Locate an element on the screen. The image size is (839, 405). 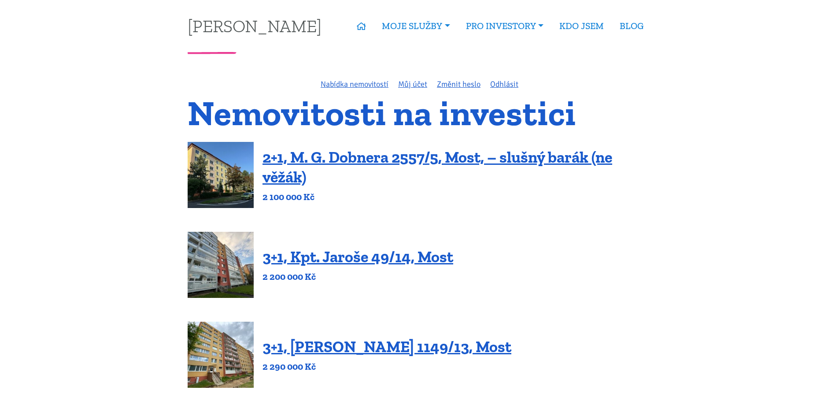
a: Změnit heslo is located at coordinates (459, 84).